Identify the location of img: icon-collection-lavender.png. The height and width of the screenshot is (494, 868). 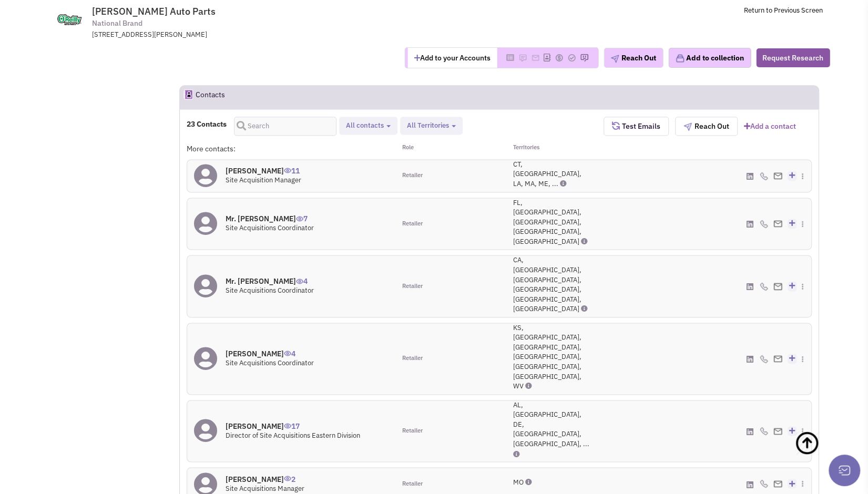
(680, 58).